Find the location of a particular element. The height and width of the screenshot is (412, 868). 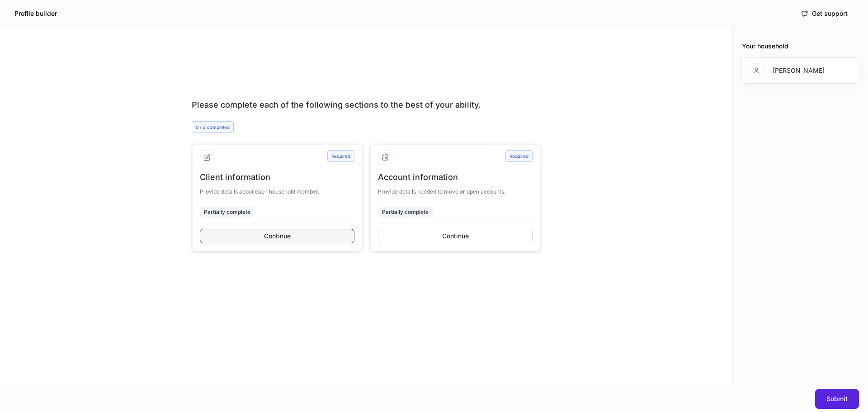

div: Provide details needed to move or open accounts. is located at coordinates (455, 189).